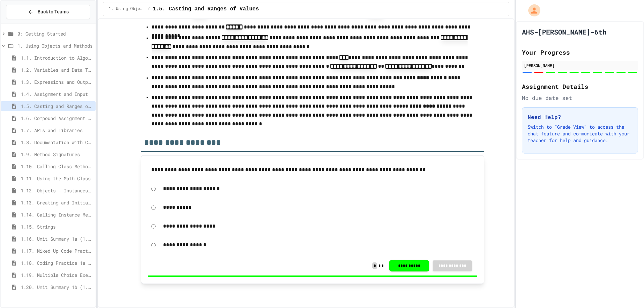 Image resolution: width=644 pixels, height=308 pixels. What do you see at coordinates (57, 94) in the screenshot?
I see `span: 1.4. Assignment and Input` at bounding box center [57, 94].